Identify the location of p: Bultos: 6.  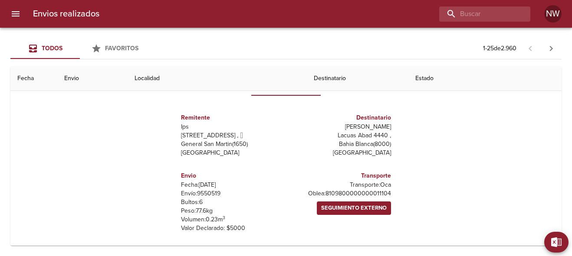
(232, 203).